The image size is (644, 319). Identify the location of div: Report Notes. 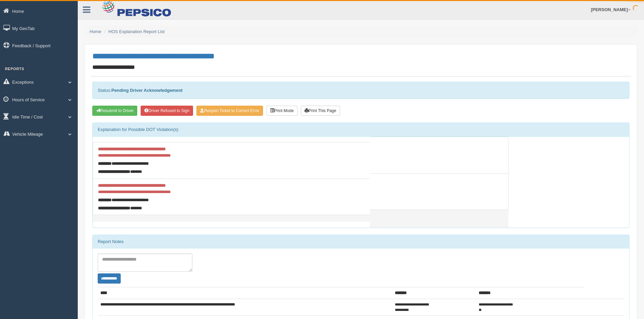
(360, 242).